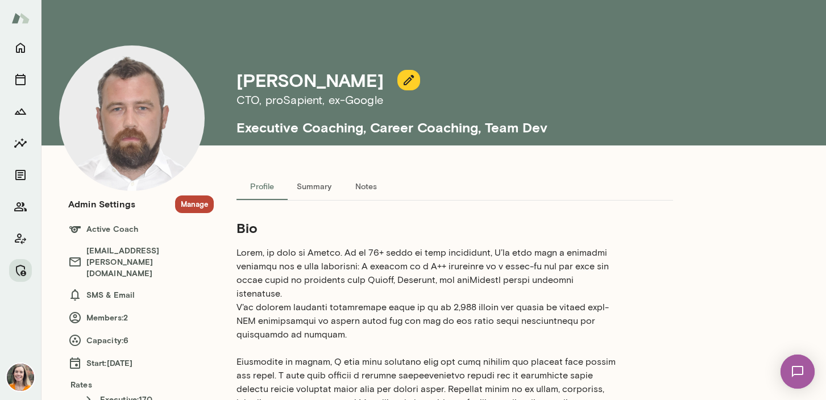 This screenshot has height=400, width=826. I want to click on img: Mento, so click(20, 18).